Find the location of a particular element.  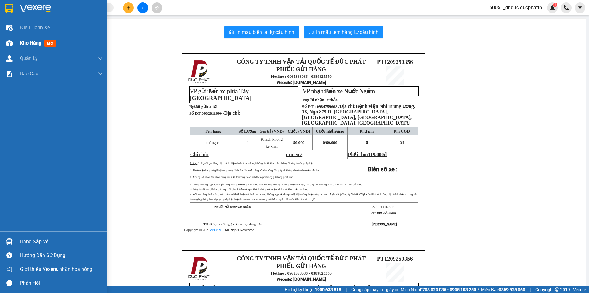

a: VeXeRe is located at coordinates (216, 230).